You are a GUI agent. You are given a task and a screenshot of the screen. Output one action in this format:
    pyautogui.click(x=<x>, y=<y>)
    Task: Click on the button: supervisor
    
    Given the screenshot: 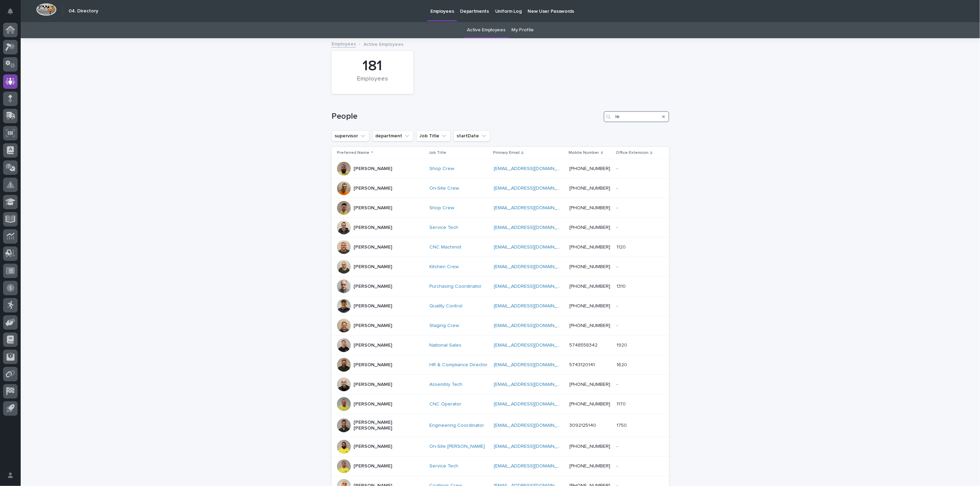 What is the action you would take?
    pyautogui.click(x=351, y=136)
    